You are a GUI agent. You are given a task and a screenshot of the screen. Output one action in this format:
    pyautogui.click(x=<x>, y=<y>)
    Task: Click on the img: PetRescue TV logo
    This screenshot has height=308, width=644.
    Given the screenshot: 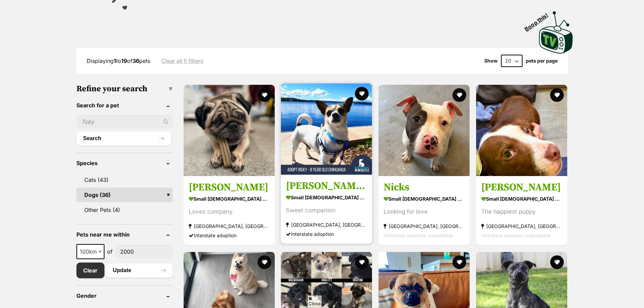 What is the action you would take?
    pyautogui.click(x=556, y=33)
    